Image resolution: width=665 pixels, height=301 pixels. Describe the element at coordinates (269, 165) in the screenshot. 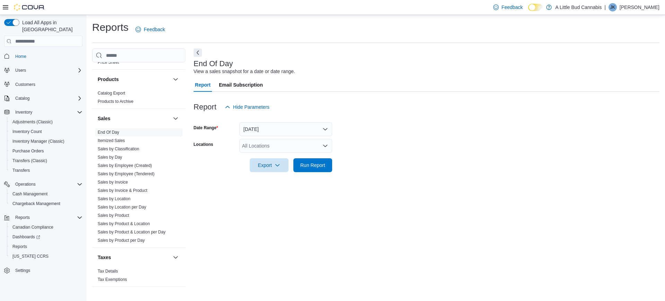

I see `span: Export` at that location.